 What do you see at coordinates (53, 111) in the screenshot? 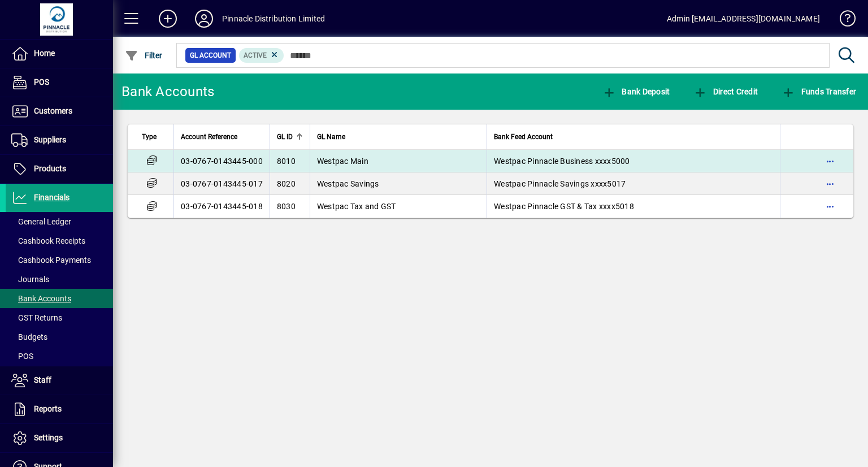
I see `span: Customers` at bounding box center [53, 111].